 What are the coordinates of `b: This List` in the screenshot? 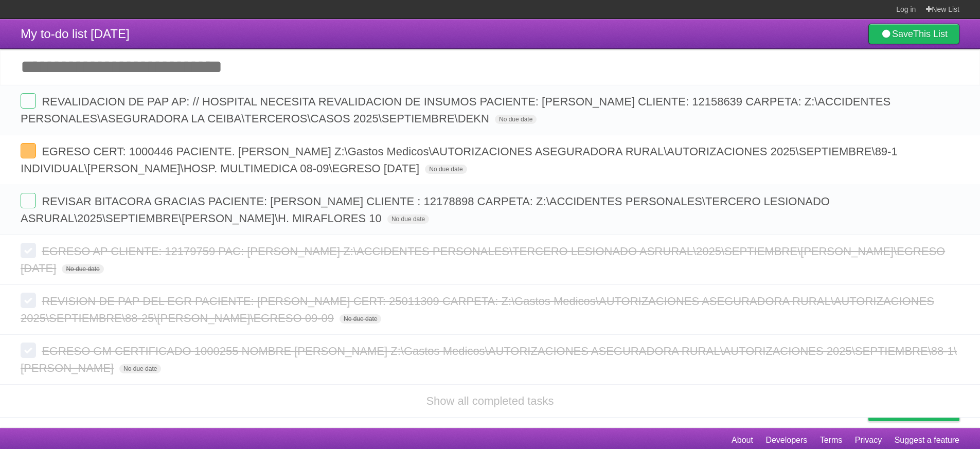 It's located at (930, 34).